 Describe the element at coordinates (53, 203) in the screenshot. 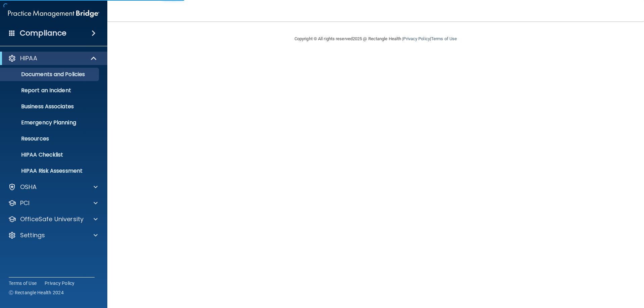

I see `a: PCI` at that location.